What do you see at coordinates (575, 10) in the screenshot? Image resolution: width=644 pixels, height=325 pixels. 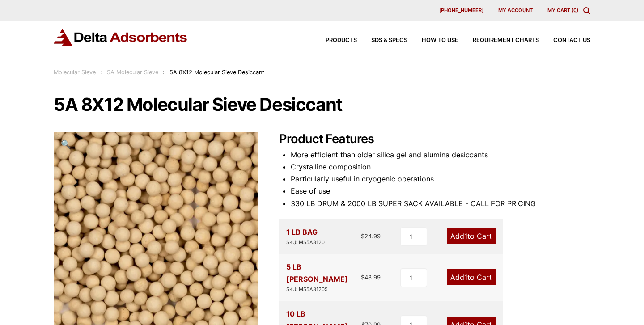 I see `span: 0` at bounding box center [575, 10].